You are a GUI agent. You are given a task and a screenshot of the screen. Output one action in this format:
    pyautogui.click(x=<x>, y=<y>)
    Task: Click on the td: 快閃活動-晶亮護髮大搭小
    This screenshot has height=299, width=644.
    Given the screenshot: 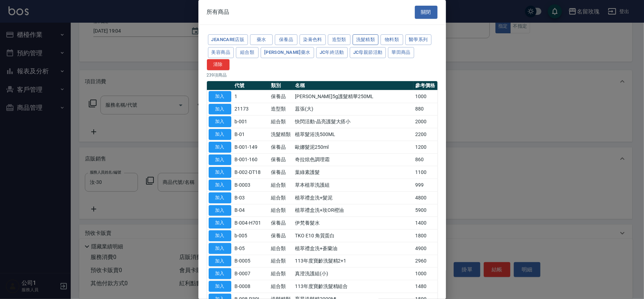 What is the action you would take?
    pyautogui.click(x=353, y=122)
    